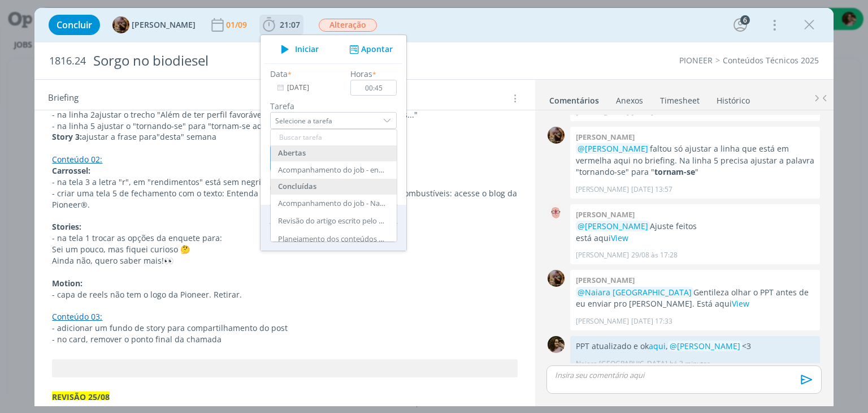 The height and width of the screenshot is (413, 868). What do you see at coordinates (77, 159) in the screenshot?
I see `a: Conteúdo 02:` at bounding box center [77, 159].